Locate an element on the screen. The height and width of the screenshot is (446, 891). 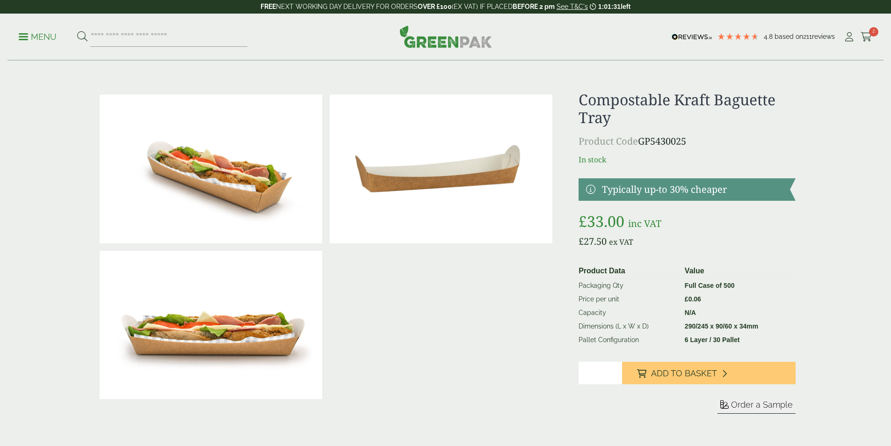
th: Value is located at coordinates (737, 271).